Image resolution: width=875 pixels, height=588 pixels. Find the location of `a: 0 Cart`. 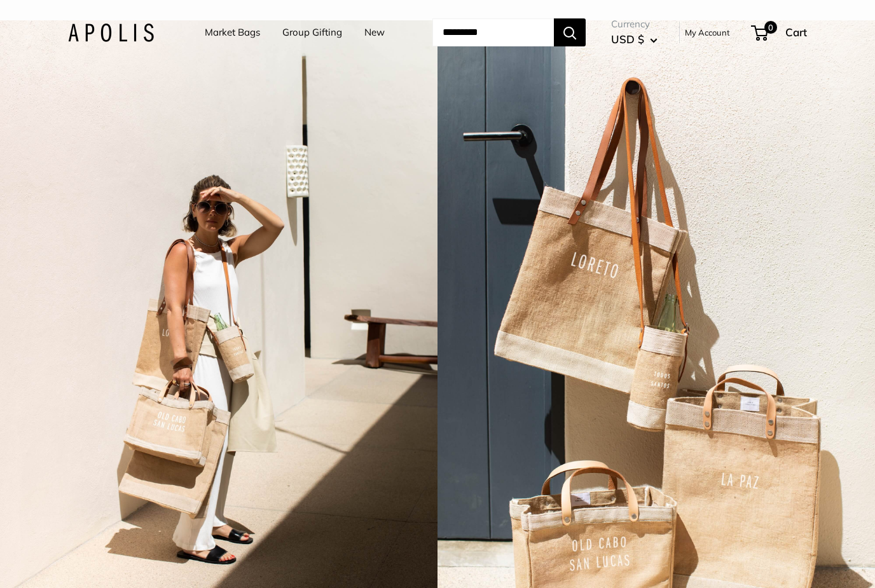

a: 0 Cart is located at coordinates (780, 32).